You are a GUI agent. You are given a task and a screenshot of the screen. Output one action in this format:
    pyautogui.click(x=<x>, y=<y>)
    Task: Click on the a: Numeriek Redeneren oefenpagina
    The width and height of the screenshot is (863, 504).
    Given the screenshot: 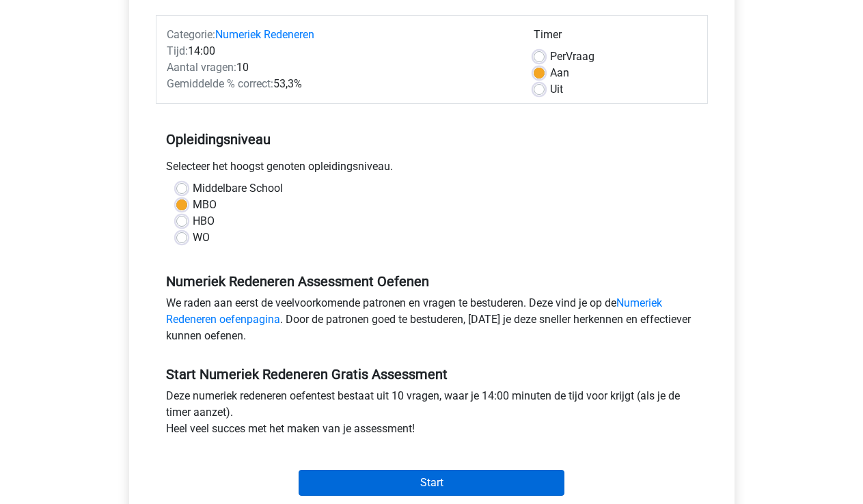 What is the action you would take?
    pyautogui.click(x=414, y=311)
    